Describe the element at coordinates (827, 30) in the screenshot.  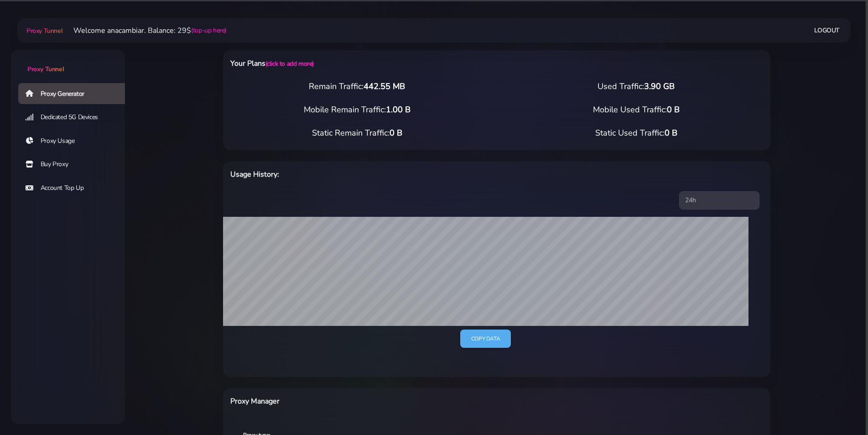
I see `a: Logout` at that location.